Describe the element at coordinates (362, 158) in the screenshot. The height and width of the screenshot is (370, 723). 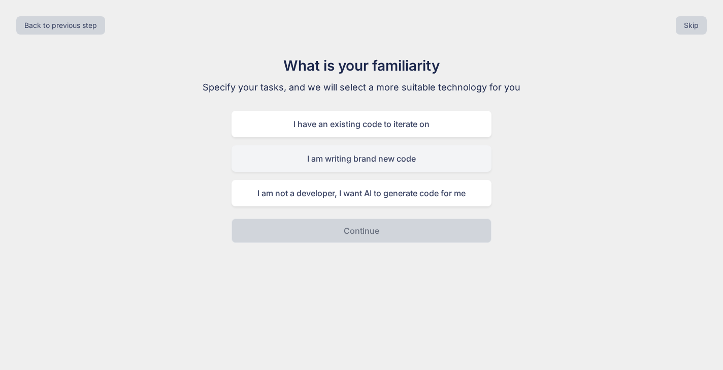
I see `div: I am writing brand new code` at that location.